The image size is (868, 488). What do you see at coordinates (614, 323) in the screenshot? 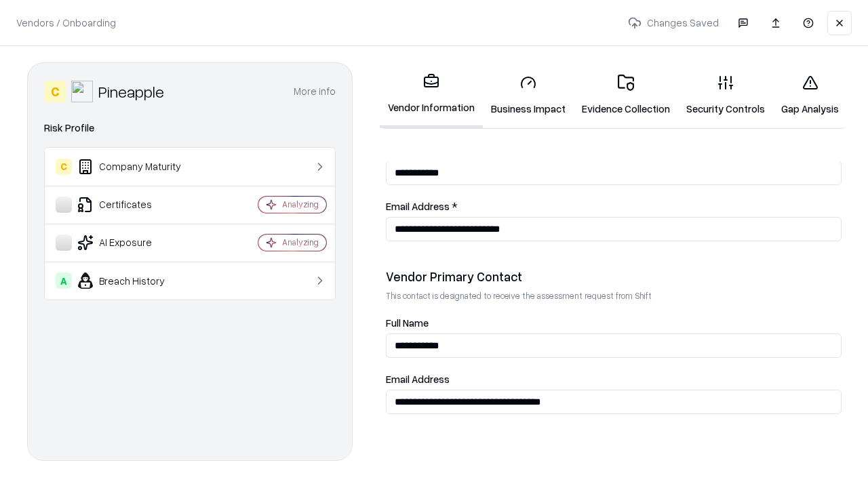
I see `label: Full Name` at bounding box center [614, 323].